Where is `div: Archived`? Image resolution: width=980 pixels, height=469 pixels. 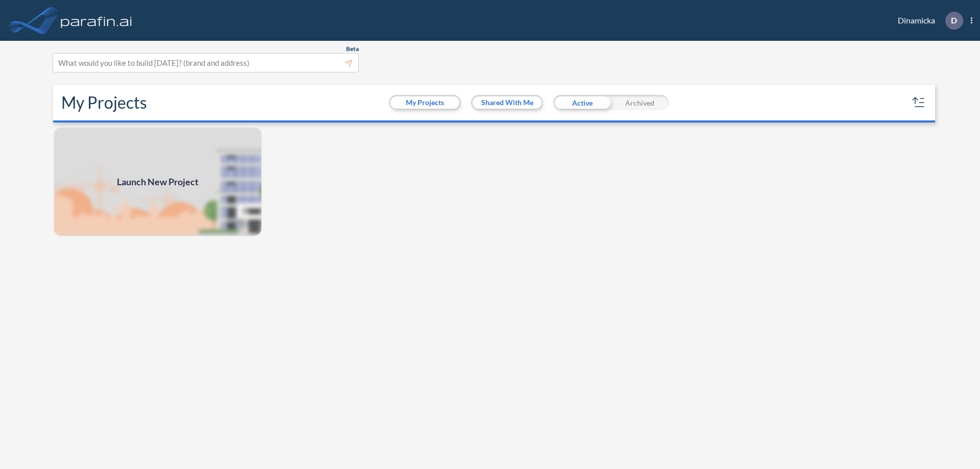
div: Archived is located at coordinates (640, 102).